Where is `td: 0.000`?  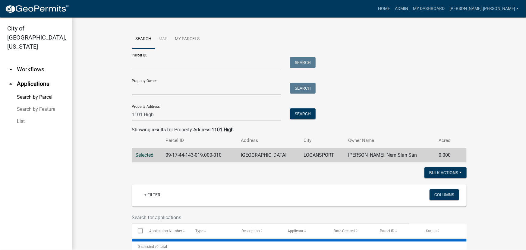
td: 0.000 is located at coordinates (447, 155).